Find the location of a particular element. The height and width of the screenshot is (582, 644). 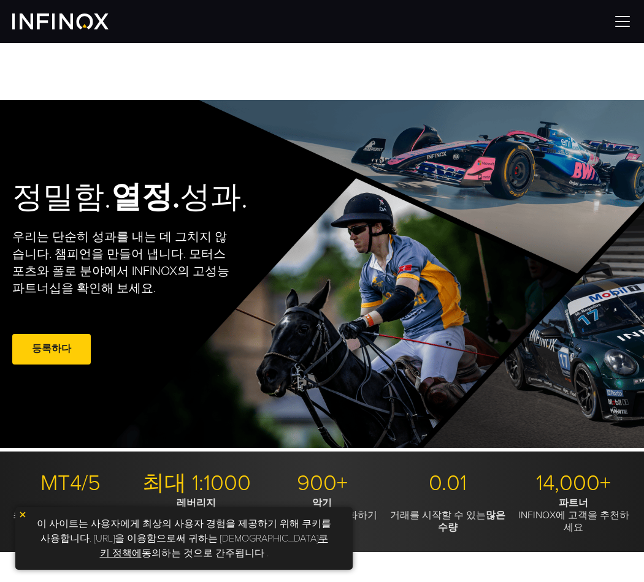

font: 900+ is located at coordinates (322, 483).